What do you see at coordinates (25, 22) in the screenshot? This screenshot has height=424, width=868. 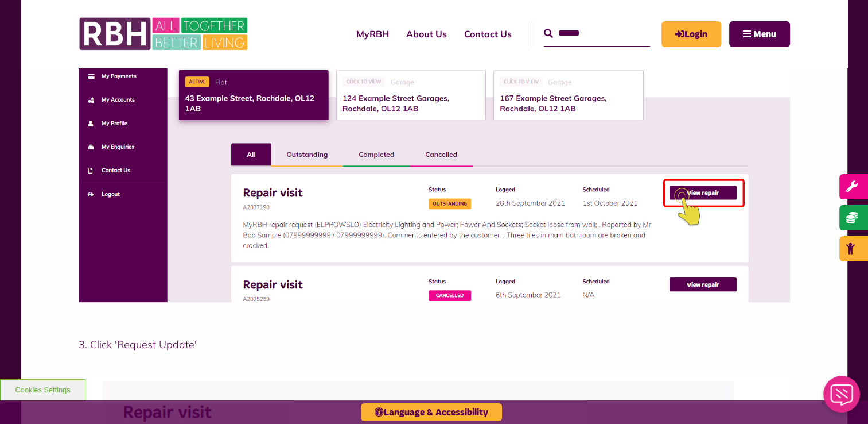 I see `div: Close Web Assistant` at bounding box center [25, 22].